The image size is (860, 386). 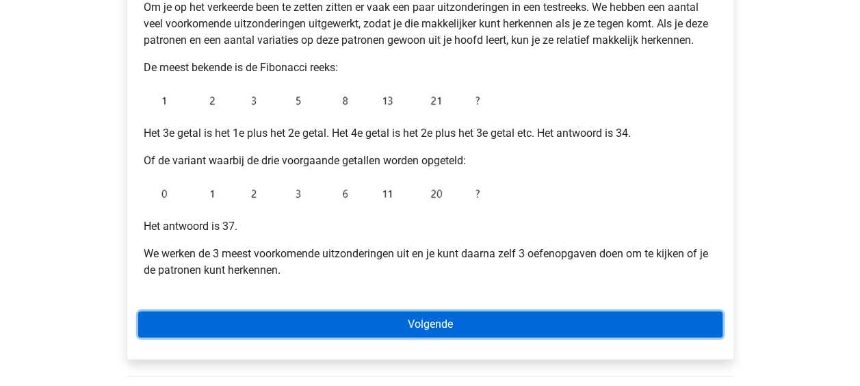 I want to click on p: Het antwoord is 37., so click(x=430, y=226).